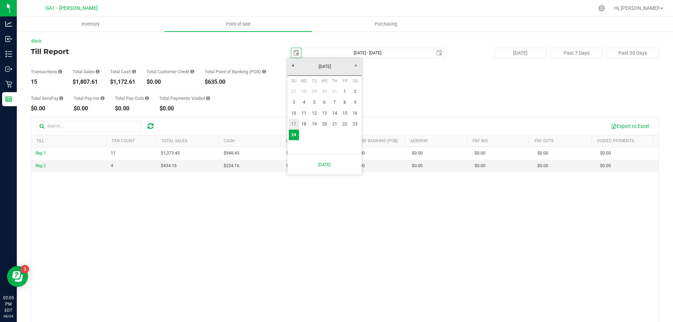 The image size is (673, 322). I want to click on button: Past 30 Days, so click(633, 53).